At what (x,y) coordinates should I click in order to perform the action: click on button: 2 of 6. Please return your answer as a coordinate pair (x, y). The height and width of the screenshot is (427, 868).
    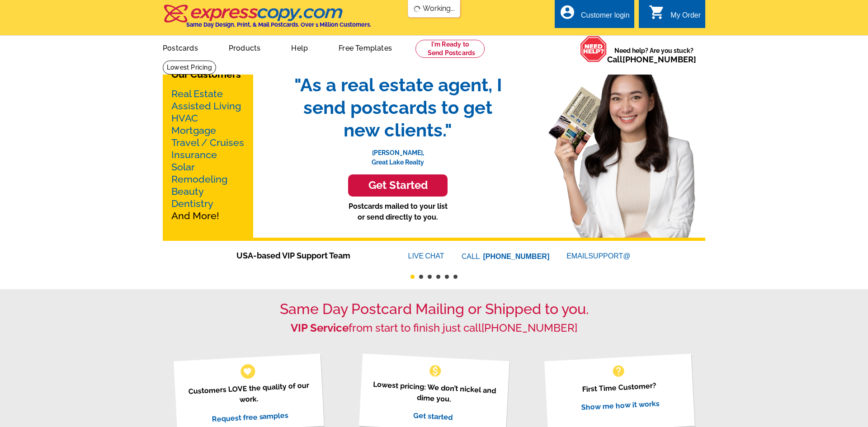
    Looking at the image, I should click on (420, 277).